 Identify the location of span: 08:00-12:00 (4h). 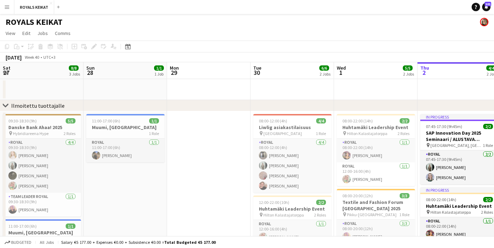
(273, 121).